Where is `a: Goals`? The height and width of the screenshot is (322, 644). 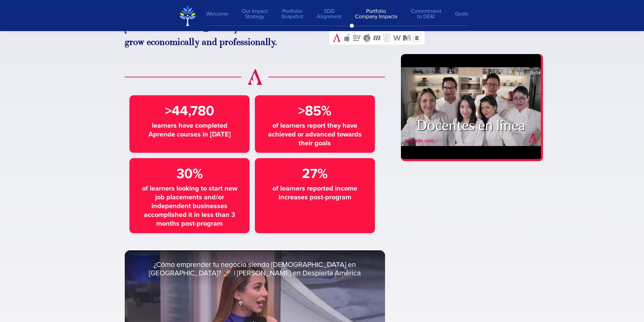 a: Goals is located at coordinates (458, 14).